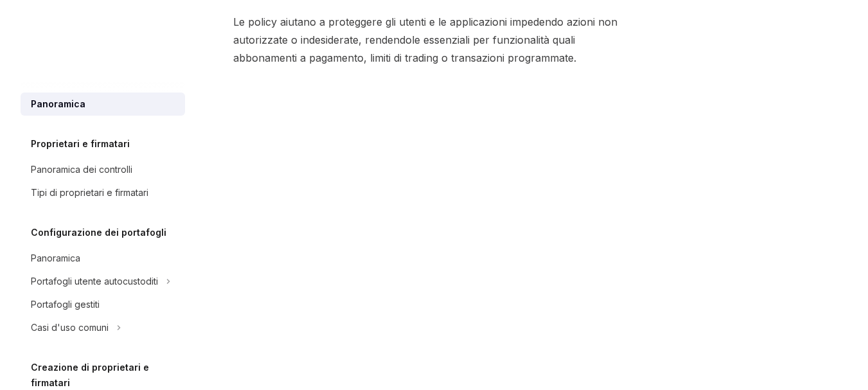  Describe the element at coordinates (94, 281) in the screenshot. I see `font: Portafogli utente autocustoditi` at that location.